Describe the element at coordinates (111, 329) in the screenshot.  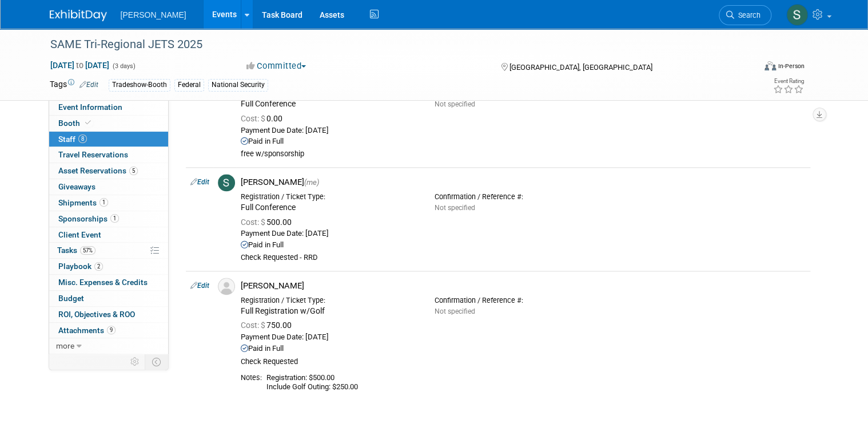
I see `span: 9` at that location.